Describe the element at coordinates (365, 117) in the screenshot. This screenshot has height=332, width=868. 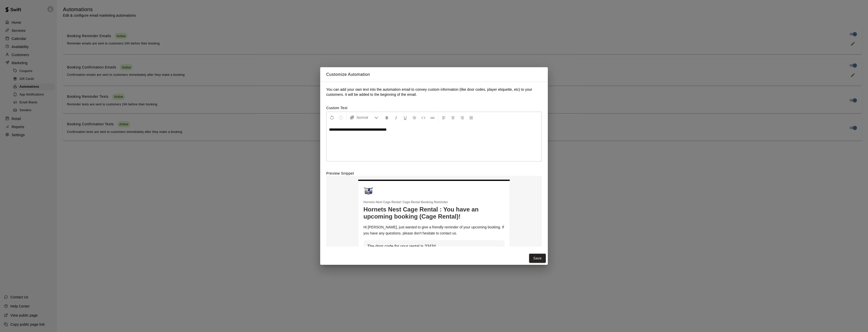
I see `span: Normal` at that location.